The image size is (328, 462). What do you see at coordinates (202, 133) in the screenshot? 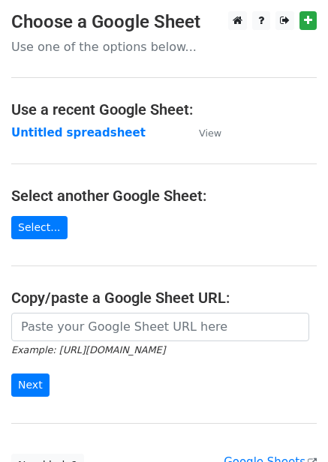
I see `a: View` at bounding box center [202, 133].